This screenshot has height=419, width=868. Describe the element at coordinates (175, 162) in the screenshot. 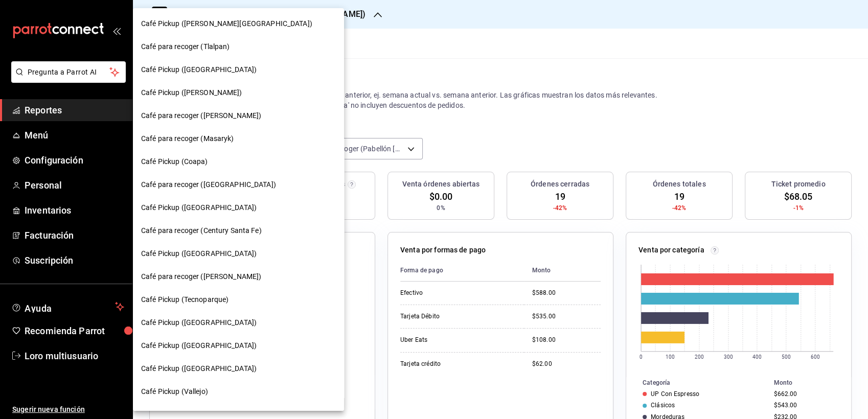

I see `span: Café Pickup (Coapa)` at that location.